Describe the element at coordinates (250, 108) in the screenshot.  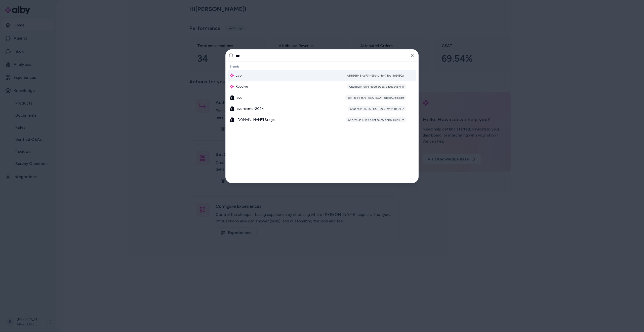
I see `span: evo-demo-2024` at that location.